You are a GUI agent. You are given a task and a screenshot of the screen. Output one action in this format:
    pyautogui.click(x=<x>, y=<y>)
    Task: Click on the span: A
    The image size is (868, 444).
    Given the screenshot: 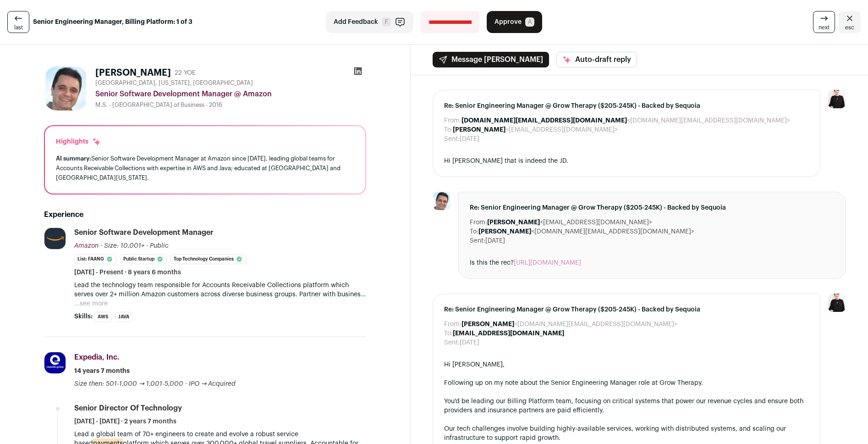 What is the action you would take?
    pyautogui.click(x=530, y=22)
    